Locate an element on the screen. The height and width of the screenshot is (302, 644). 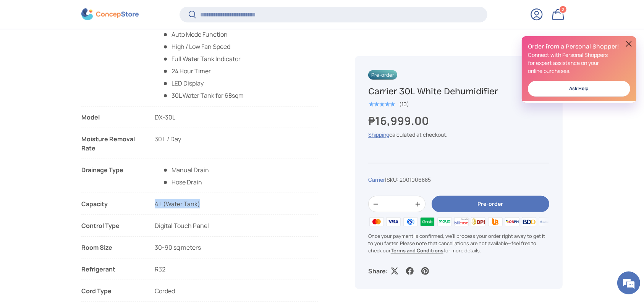
img: ConcepStore is located at coordinates (110, 14).